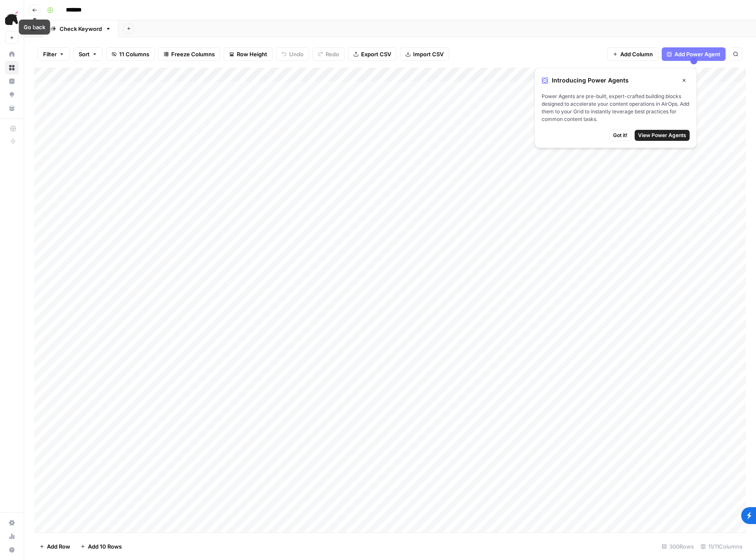 The image size is (756, 560). I want to click on span: Add Column, so click(637, 54).